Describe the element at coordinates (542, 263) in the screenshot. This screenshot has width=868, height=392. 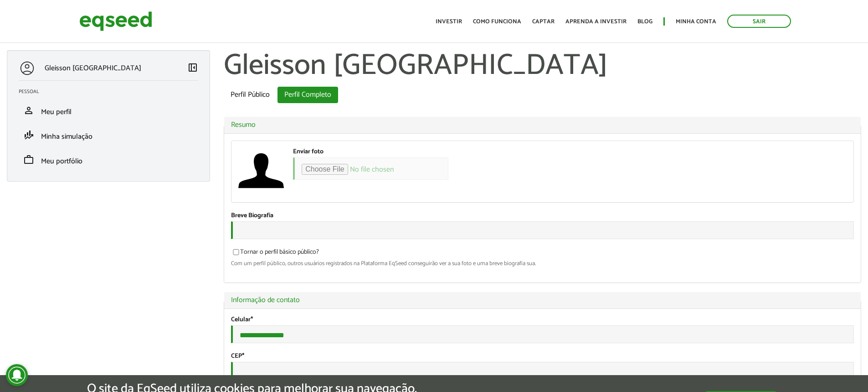
I see `div: Com um perfil público, outros usuários registrados na Plataforma EqSeed conseguirão ver a sua fot...` at that location.